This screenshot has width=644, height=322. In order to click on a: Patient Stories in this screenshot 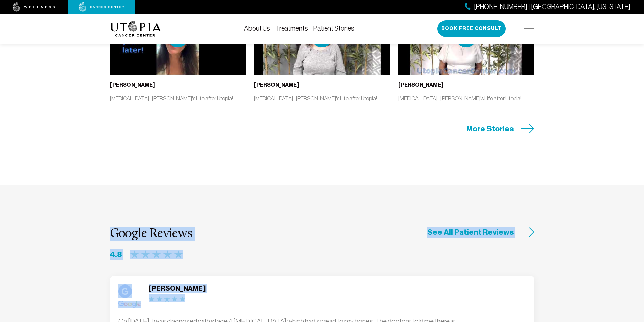, I will do `click(334, 28)`.